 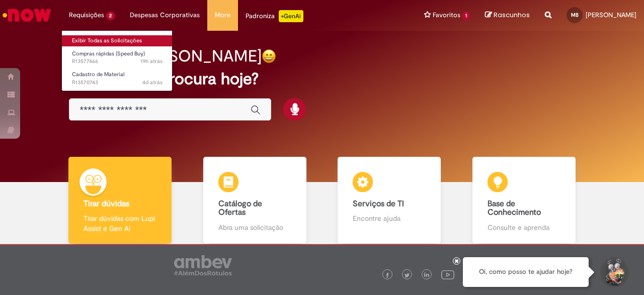 What do you see at coordinates (274, 16) in the screenshot?
I see `div: Padroniza` at bounding box center [274, 16].